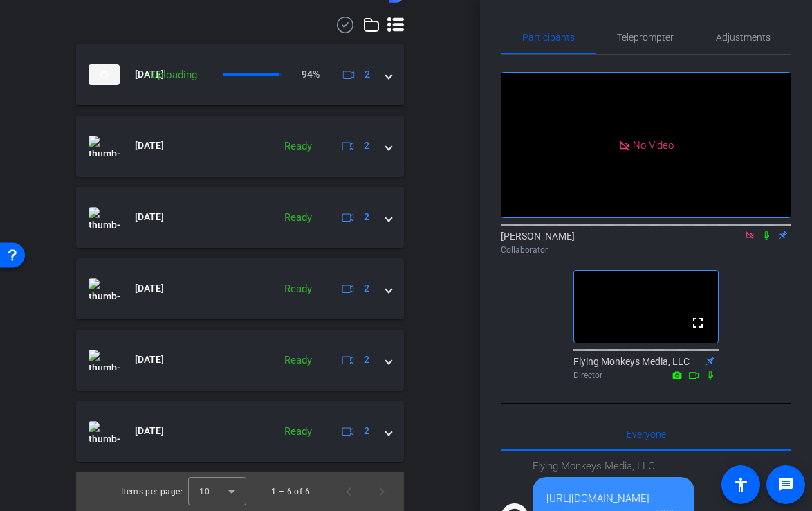  Describe the element at coordinates (646, 375) in the screenshot. I see `div: Director` at that location.